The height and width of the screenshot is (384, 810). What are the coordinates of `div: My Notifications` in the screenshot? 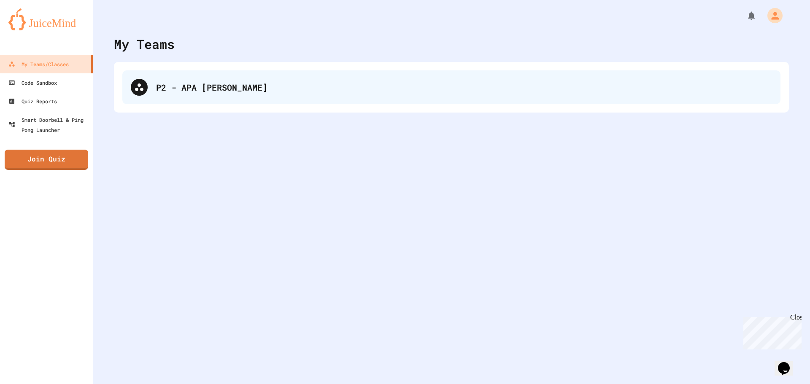 It's located at (744, 16).